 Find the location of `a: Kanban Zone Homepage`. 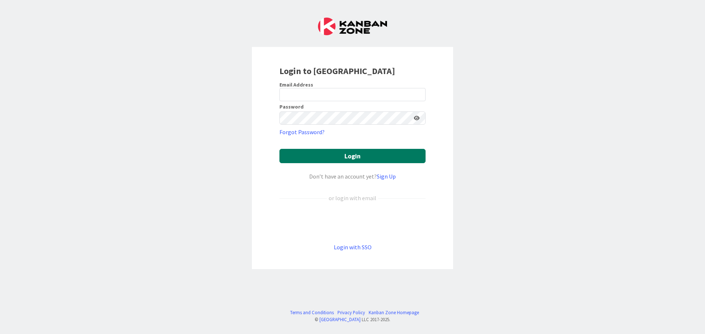

a: Kanban Zone Homepage is located at coordinates (394, 313).